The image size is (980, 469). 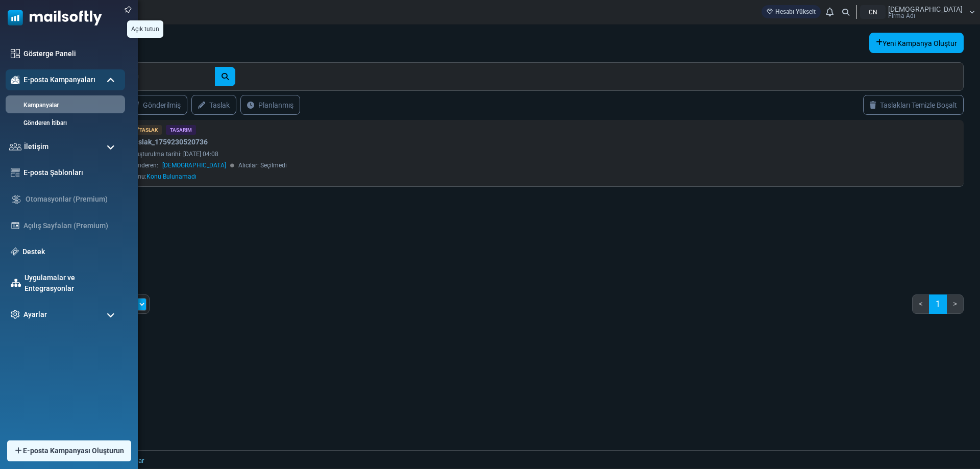 I want to click on nav: Sayfa, so click(x=937, y=309).